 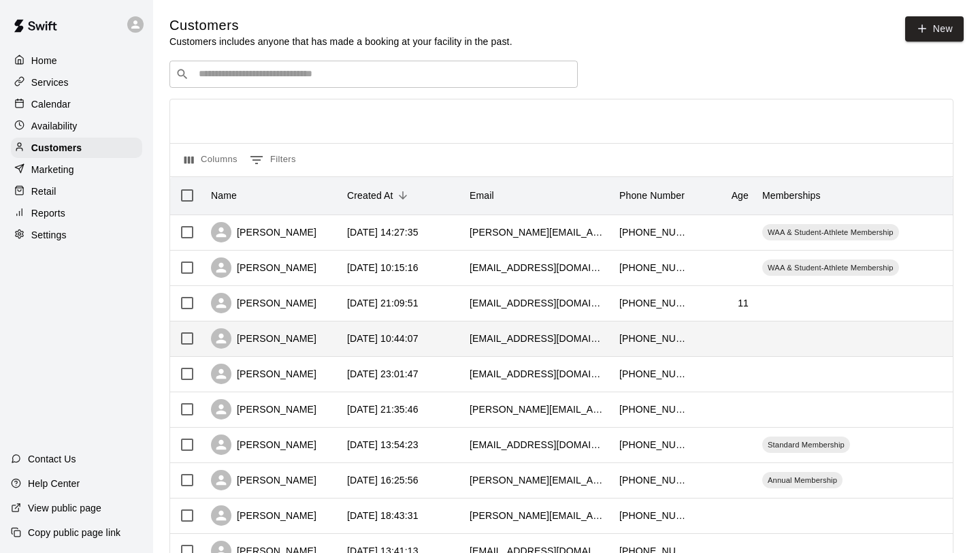 I want to click on span: Annual Membership, so click(x=803, y=480).